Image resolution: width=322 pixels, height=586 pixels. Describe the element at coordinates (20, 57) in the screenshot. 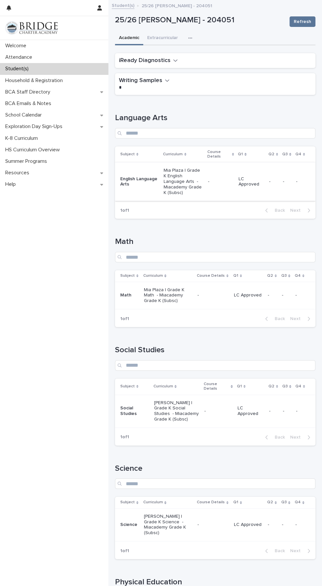

I see `p: Attendance` at that location.